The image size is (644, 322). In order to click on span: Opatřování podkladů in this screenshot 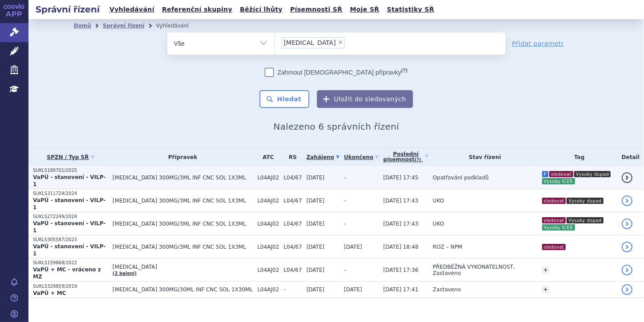, I will do `click(461, 178)`.